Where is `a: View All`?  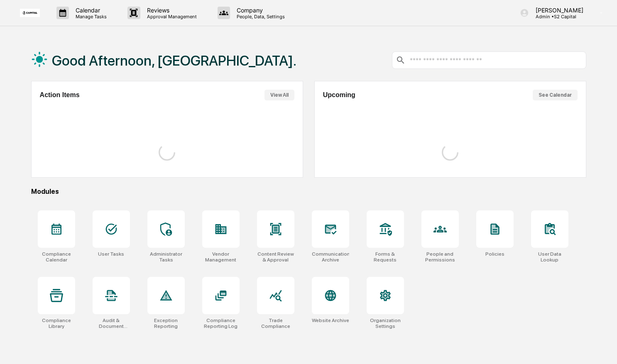 a: View All is located at coordinates (280, 95).